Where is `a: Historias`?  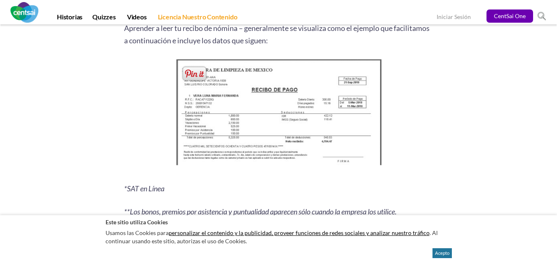
a: Historias is located at coordinates (70, 19).